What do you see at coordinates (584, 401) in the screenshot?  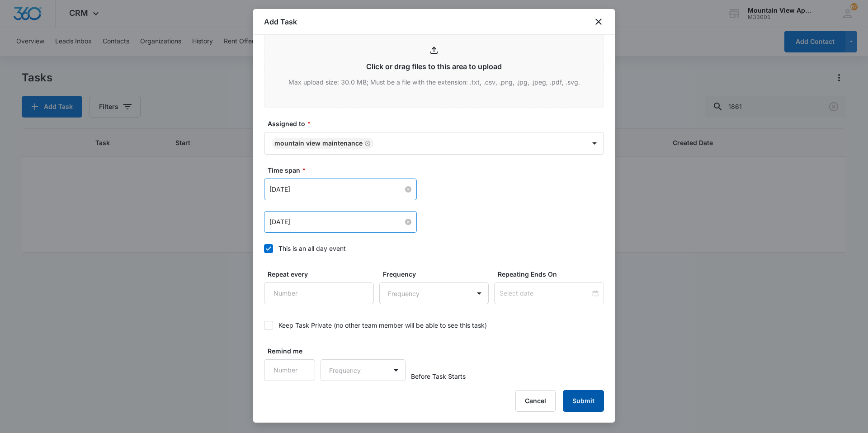 I see `button: Submit` at bounding box center [584, 401].